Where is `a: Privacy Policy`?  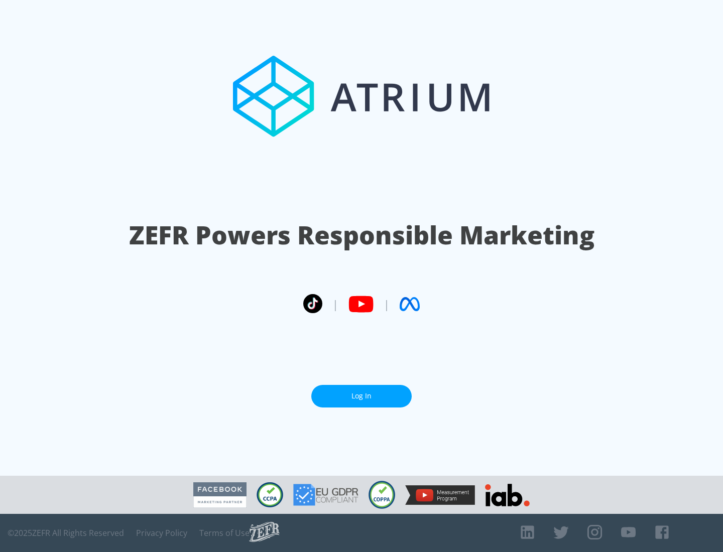
a: Privacy Policy is located at coordinates (162, 533).